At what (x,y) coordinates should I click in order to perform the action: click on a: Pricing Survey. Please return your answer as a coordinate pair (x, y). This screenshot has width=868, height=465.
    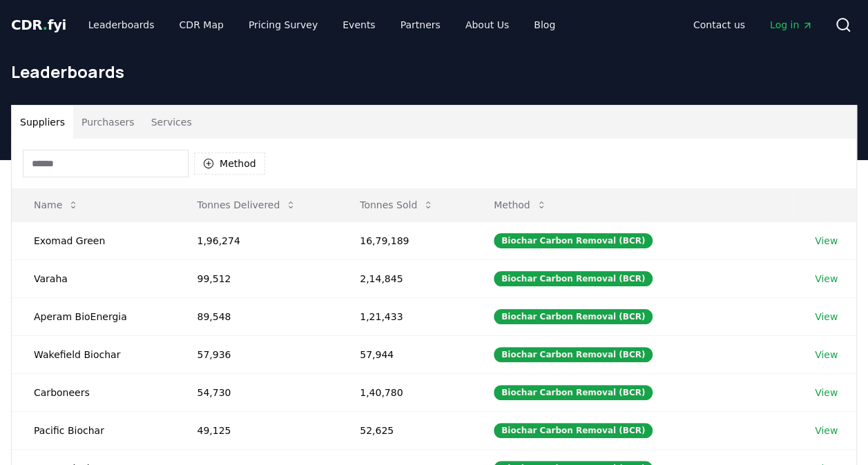
    Looking at the image, I should click on (283, 25).